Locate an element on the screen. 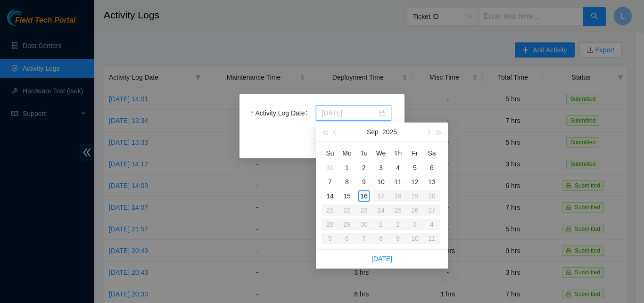 This screenshot has width=644, height=303. td: 2025-09-12 is located at coordinates (415, 182).